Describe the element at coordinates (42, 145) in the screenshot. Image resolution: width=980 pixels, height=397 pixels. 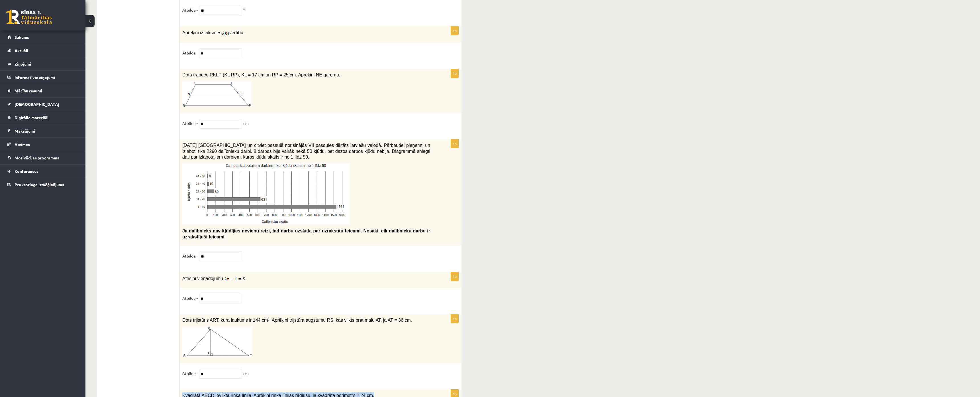
I see `a: Atzīmes` at that location.